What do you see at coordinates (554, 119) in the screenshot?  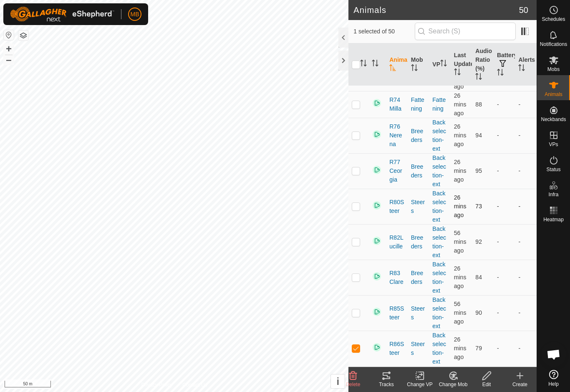 I see `span: Neckbands` at bounding box center [554, 119].